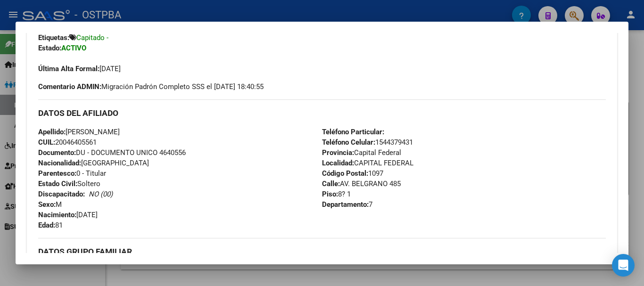 Image resolution: width=644 pixels, height=286 pixels. Describe the element at coordinates (47, 226) in the screenshot. I see `strong: Edad:` at that location.